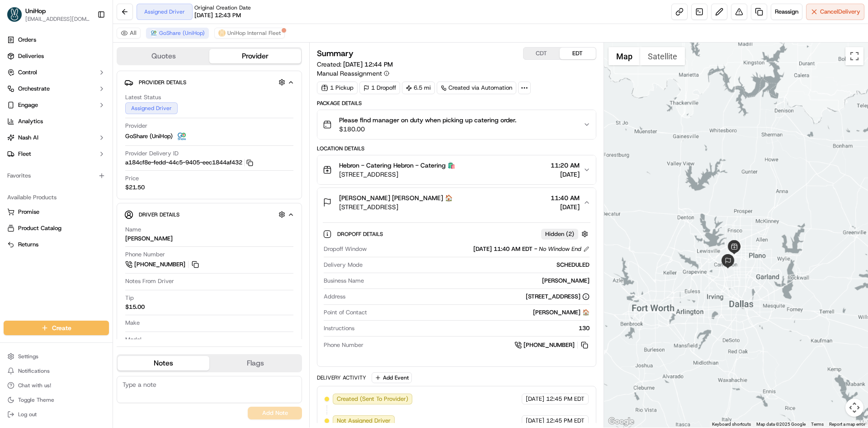 The height and width of the screenshot is (428, 868). I want to click on button: Quotes, so click(163, 56).